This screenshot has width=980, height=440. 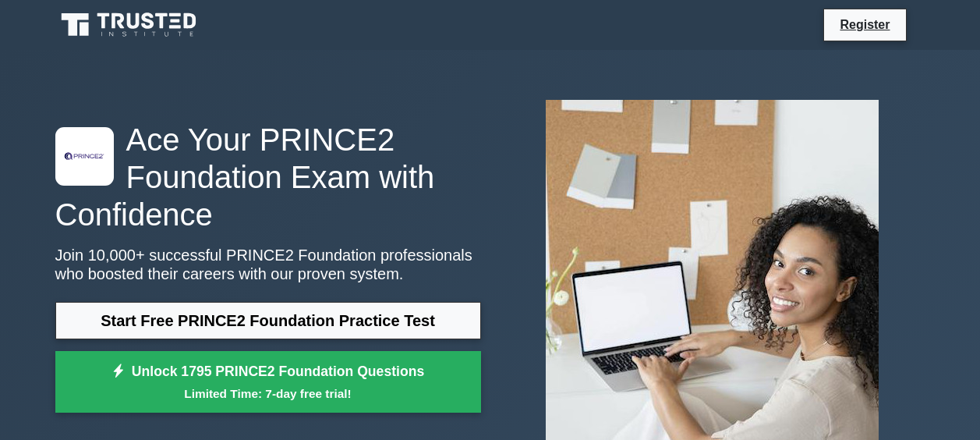 What do you see at coordinates (268, 321) in the screenshot?
I see `a: Start Free PRINCE2 Foundation Practice Test` at bounding box center [268, 321].